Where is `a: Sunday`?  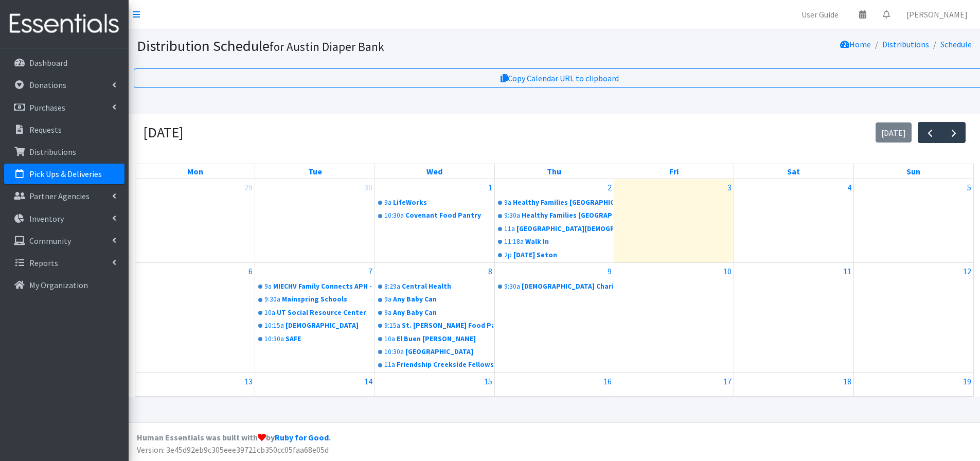 a: Sunday is located at coordinates (913, 172).